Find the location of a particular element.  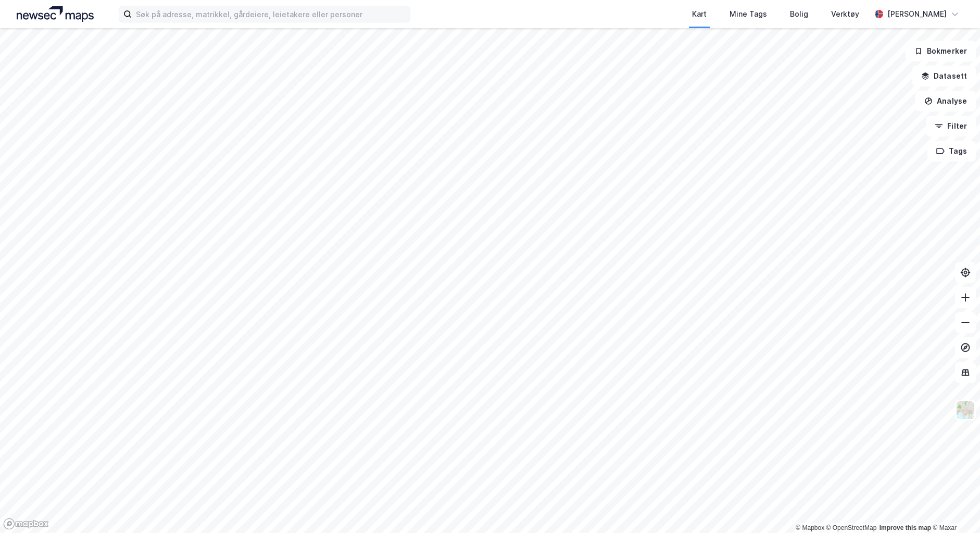

button: Filter is located at coordinates (951, 126).